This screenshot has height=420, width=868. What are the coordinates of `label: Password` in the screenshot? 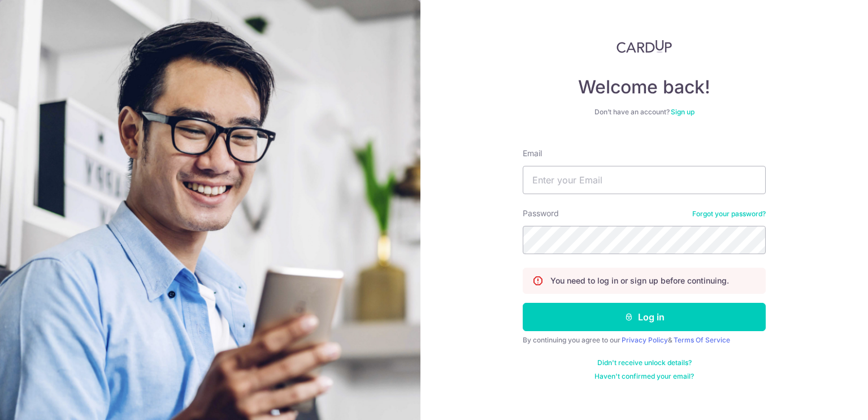 It's located at (541, 213).